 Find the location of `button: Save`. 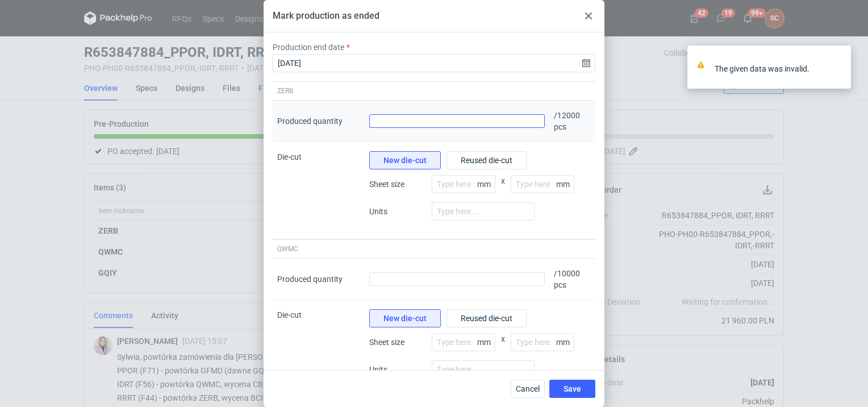

button: Save is located at coordinates (573, 389).